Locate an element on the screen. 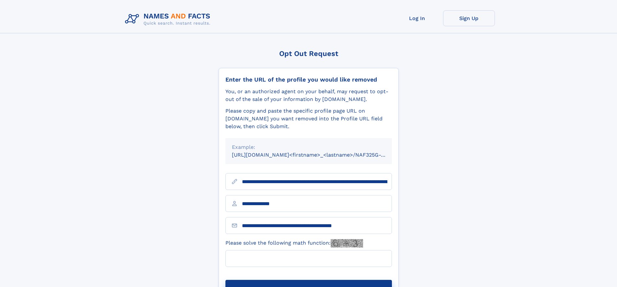  div: Opt Out Request is located at coordinates (309, 53).